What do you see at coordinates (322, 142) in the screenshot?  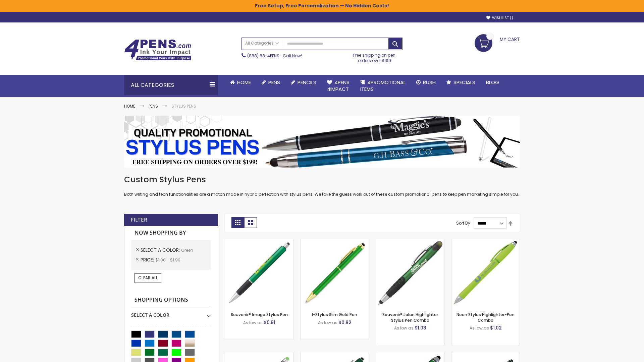 I see `img: Stylus Pens` at bounding box center [322, 142].